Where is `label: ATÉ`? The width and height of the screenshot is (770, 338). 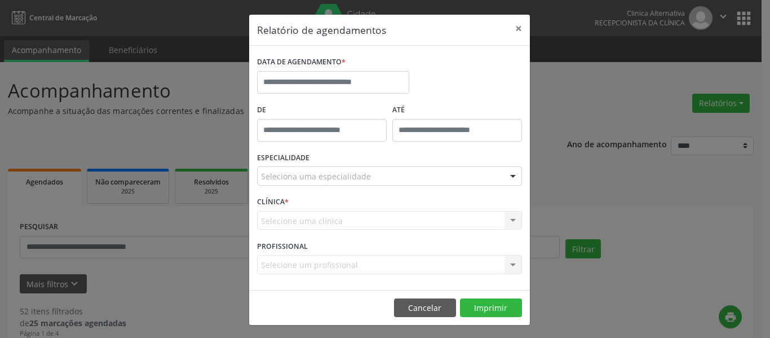 label: ATÉ is located at coordinates (457, 110).